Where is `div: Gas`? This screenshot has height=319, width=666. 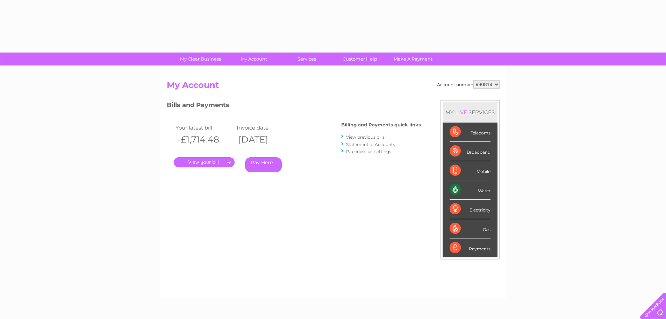 div: Gas is located at coordinates (470, 228).